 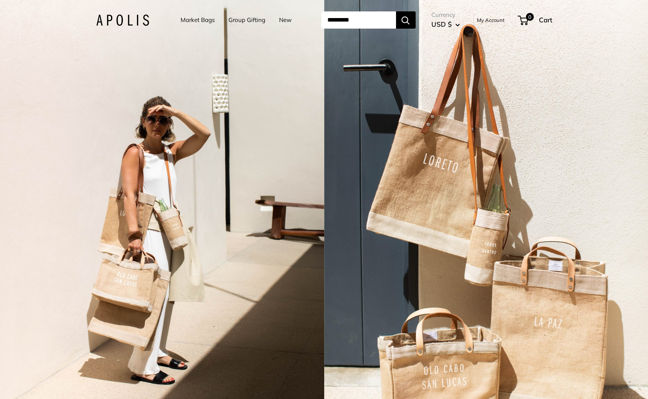 What do you see at coordinates (358, 20) in the screenshot?
I see `input: Search...` at bounding box center [358, 20].